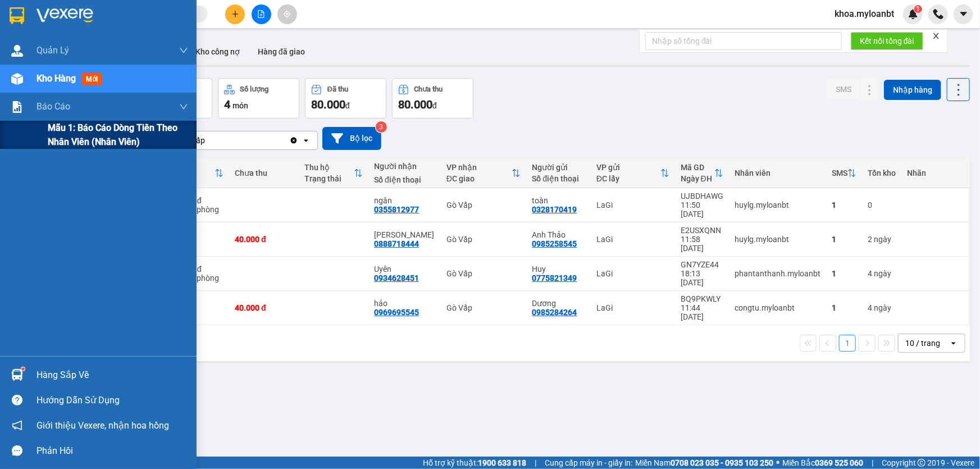  I want to click on div: UJBDHAWG, so click(702, 196).